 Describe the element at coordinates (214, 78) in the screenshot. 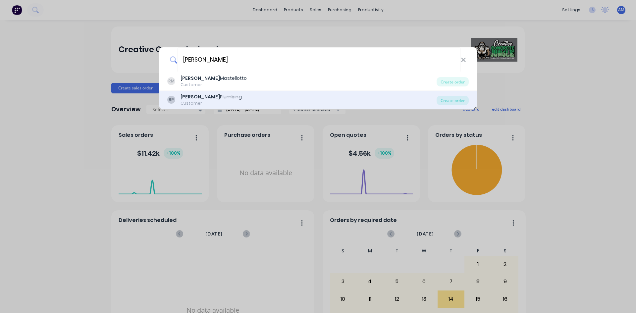

I see `div: Mastellotto` at that location.